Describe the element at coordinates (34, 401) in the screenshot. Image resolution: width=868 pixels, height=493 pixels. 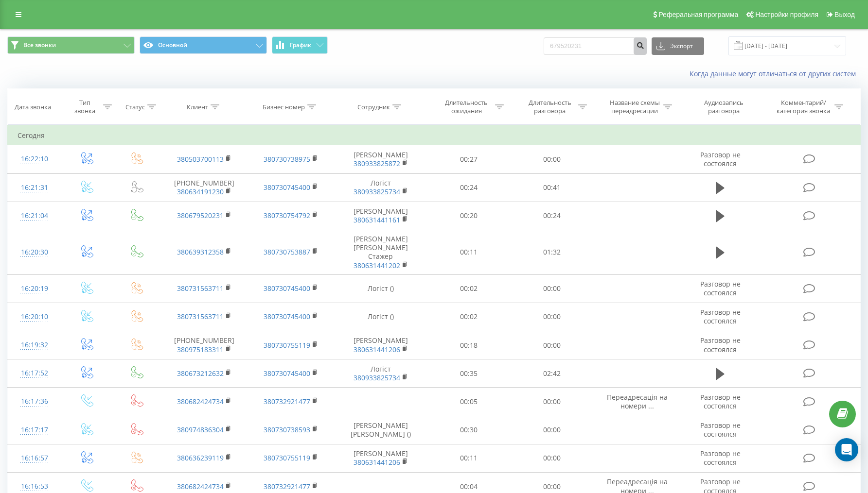
I see `div: 16:17:36` at that location.